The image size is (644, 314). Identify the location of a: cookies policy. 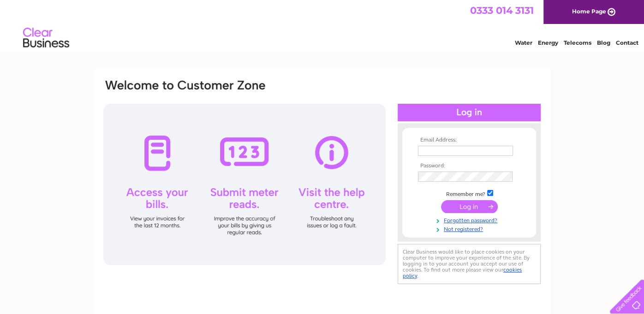
(462, 273).